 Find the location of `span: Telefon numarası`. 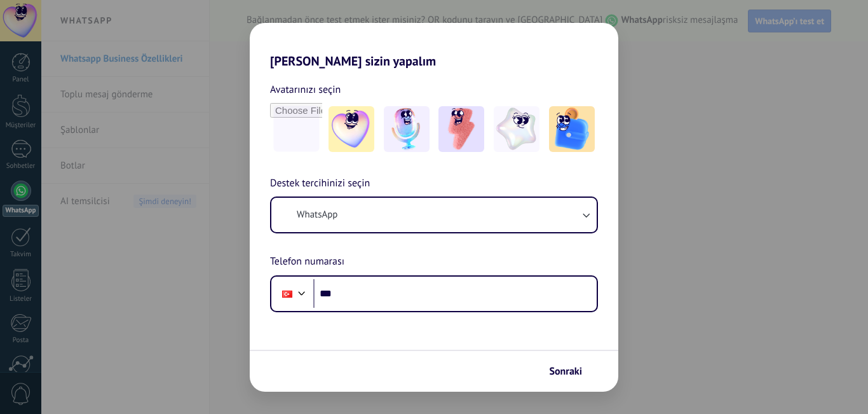

span: Telefon numarası is located at coordinates (307, 262).